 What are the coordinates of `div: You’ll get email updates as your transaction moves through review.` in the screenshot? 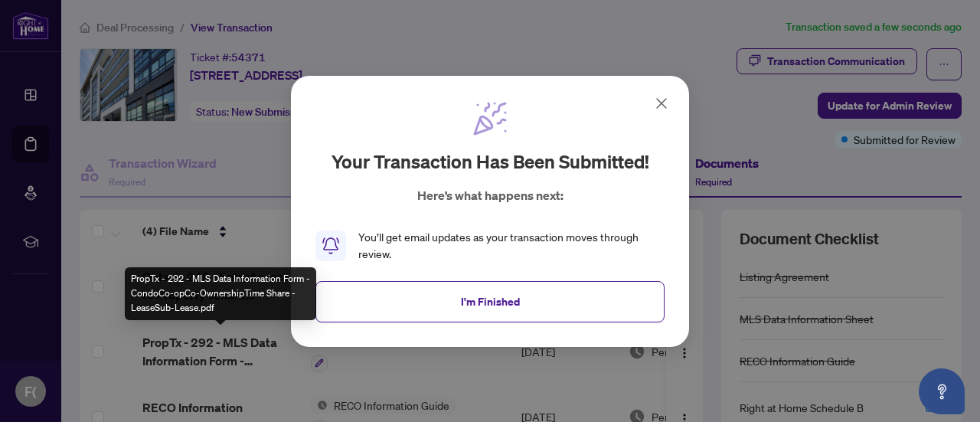 It's located at (511, 246).